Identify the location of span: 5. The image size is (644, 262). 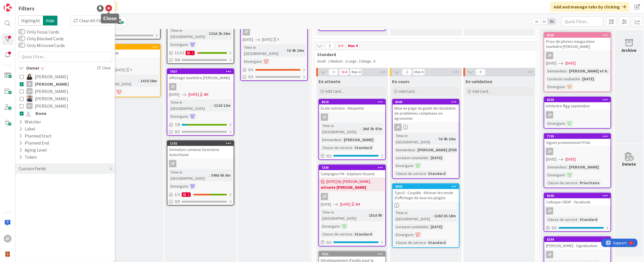
(330, 46).